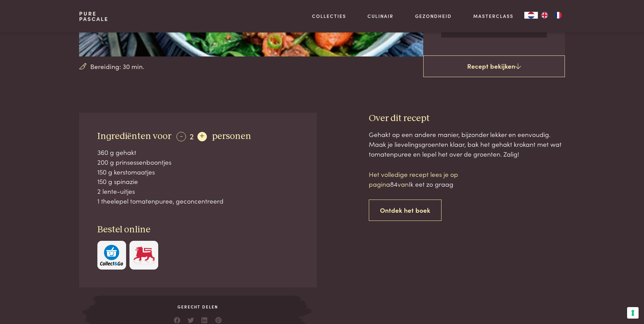  What do you see at coordinates (329, 16) in the screenshot?
I see `a: Collecties` at bounding box center [329, 16].